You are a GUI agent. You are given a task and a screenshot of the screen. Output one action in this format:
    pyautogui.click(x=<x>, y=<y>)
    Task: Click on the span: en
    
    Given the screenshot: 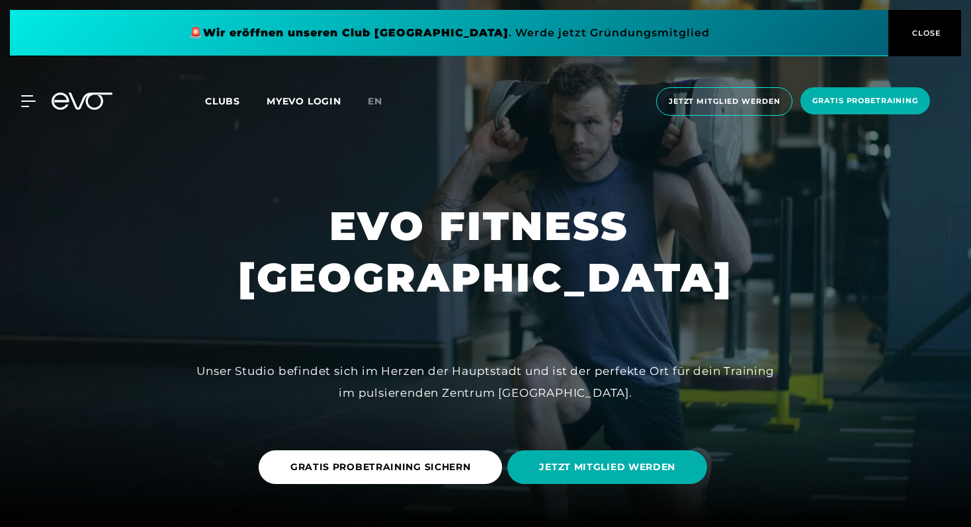 What is the action you would take?
    pyautogui.click(x=375, y=101)
    